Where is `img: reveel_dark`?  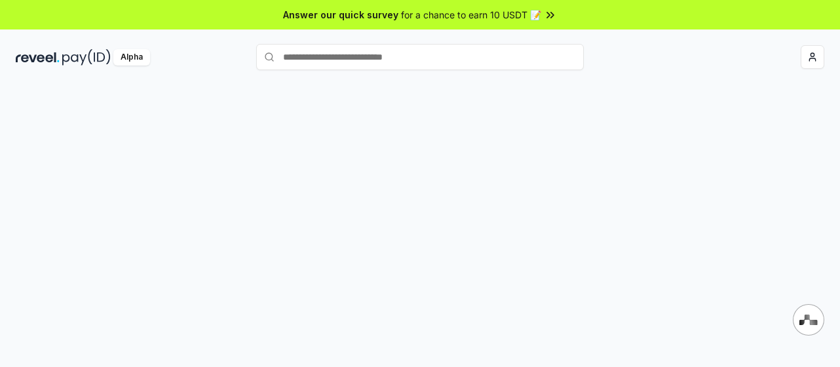
img: reveel_dark is located at coordinates (37, 57).